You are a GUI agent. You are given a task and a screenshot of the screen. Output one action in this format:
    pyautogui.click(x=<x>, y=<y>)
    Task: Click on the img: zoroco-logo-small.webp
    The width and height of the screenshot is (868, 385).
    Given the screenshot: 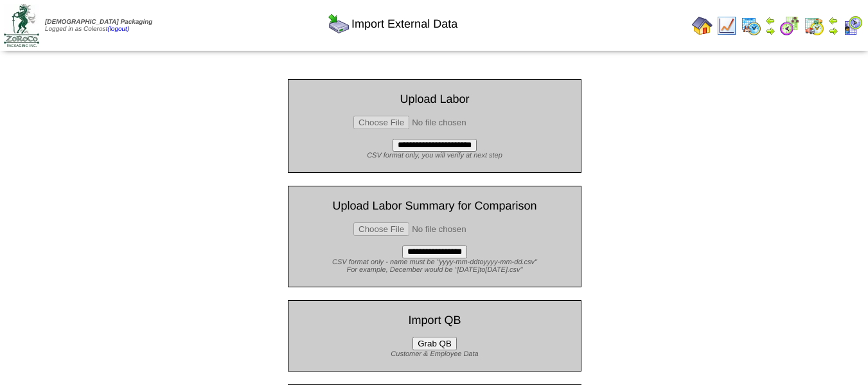 What is the action you would take?
    pyautogui.click(x=21, y=25)
    